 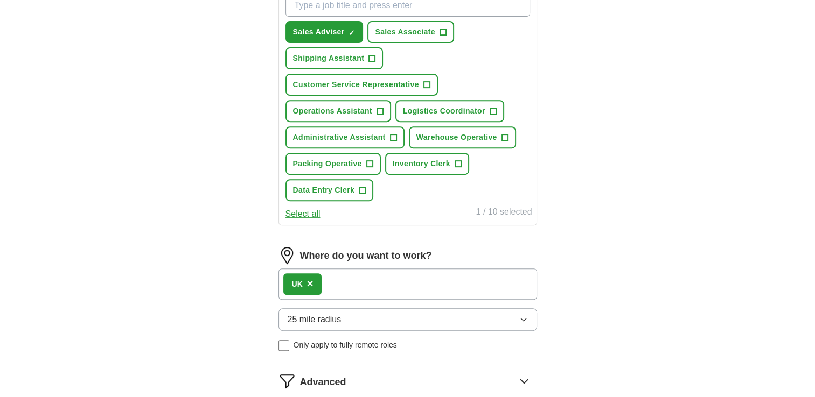 I want to click on span: Sales Adviser, so click(x=319, y=32).